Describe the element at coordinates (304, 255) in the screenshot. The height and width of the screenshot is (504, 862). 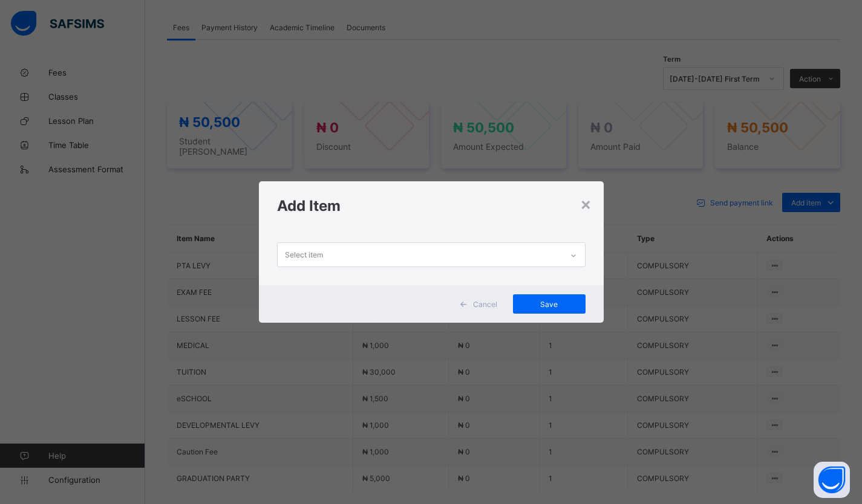
I see `div: Select item` at that location.